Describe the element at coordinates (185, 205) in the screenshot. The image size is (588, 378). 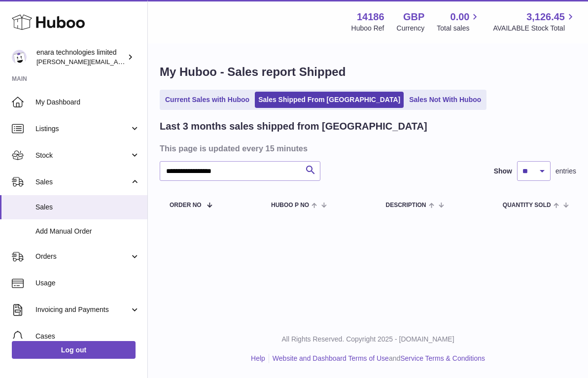
I see `span: Order No` at that location.